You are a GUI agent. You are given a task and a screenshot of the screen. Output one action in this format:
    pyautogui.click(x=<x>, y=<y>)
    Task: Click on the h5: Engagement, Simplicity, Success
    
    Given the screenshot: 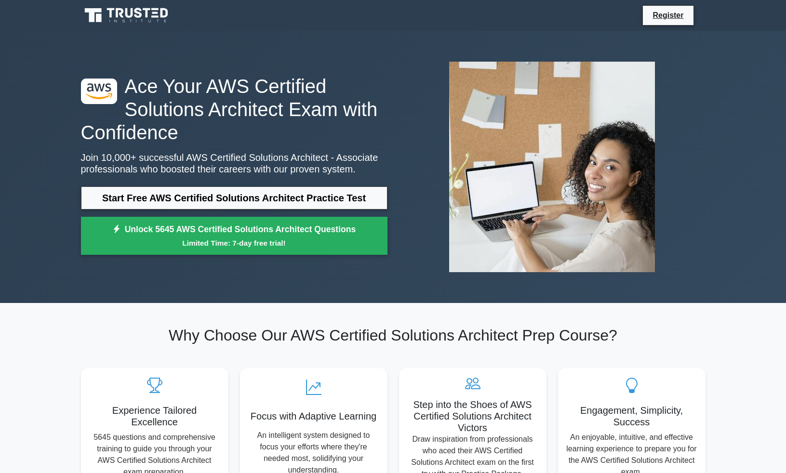 What is the action you would take?
    pyautogui.click(x=632, y=416)
    